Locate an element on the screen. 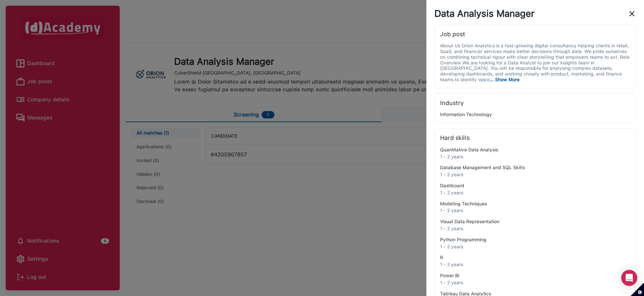 This screenshot has height=296, width=644. div: Visual Data Representation is located at coordinates (535, 221).